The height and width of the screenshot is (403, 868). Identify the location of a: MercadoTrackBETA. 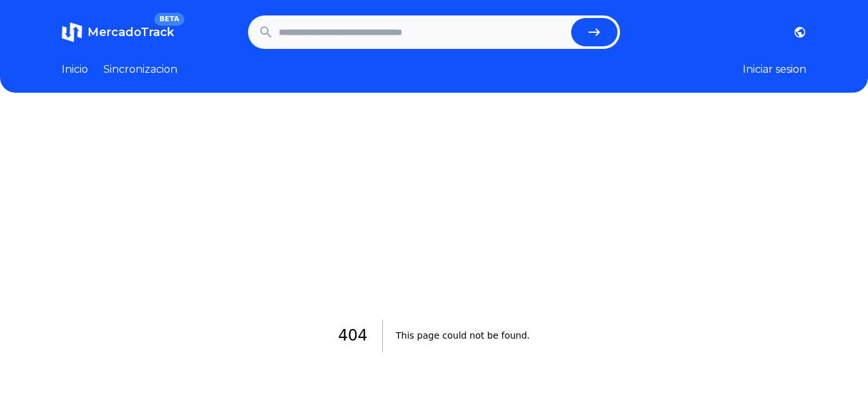
(117, 32).